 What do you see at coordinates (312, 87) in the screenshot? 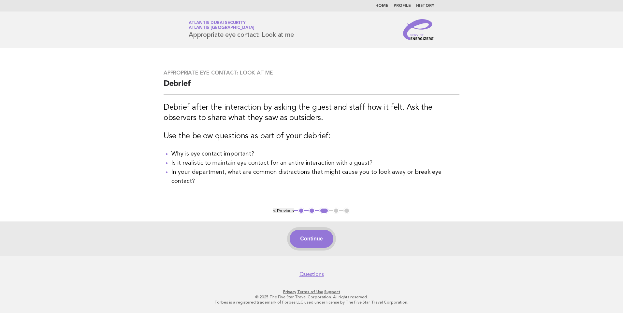
I see `h2: Debrief` at bounding box center [312, 87].